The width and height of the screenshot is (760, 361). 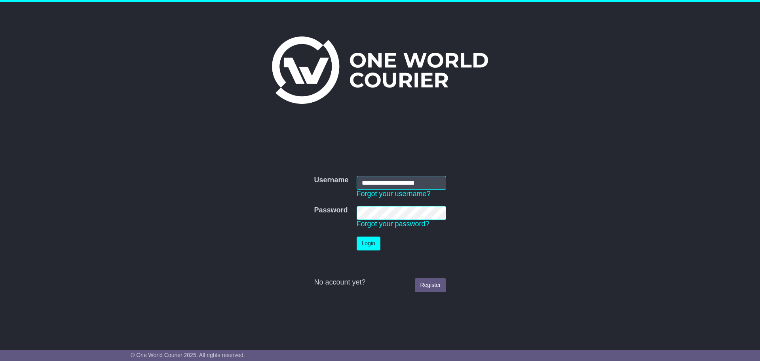 What do you see at coordinates (380, 282) in the screenshot?
I see `div: No account yet?` at bounding box center [380, 282].